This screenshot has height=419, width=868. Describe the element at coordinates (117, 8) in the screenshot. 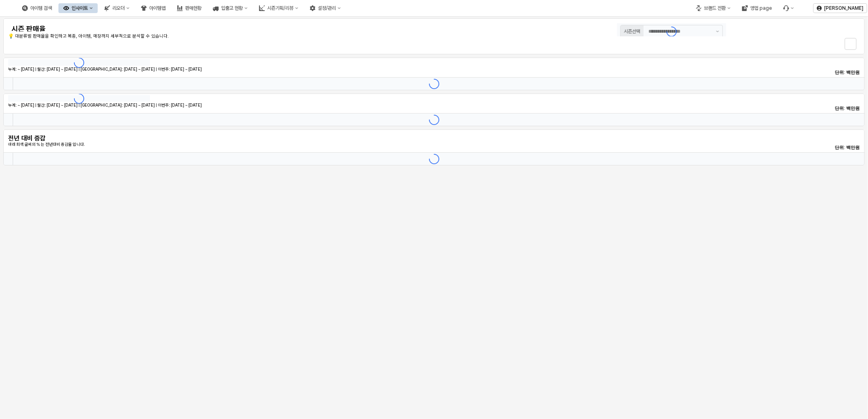

I see `button: 리오더` at that location.